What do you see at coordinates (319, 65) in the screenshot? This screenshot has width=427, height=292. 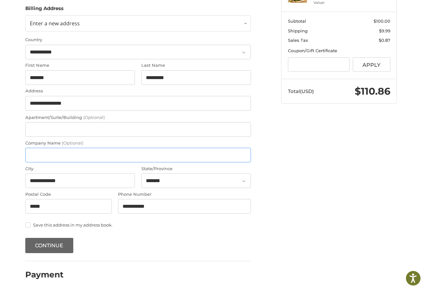 I see `input: Gift Certificate or Coupon Code` at bounding box center [319, 65].